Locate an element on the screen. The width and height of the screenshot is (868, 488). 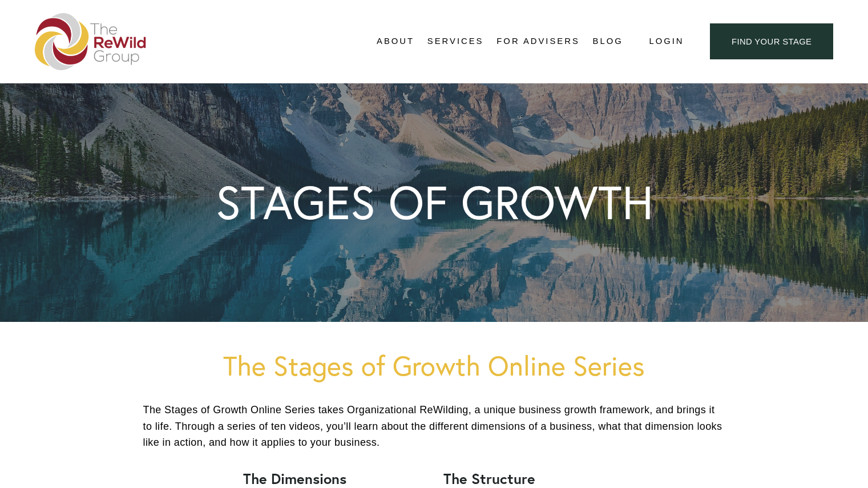
a: Blog is located at coordinates (608, 42).